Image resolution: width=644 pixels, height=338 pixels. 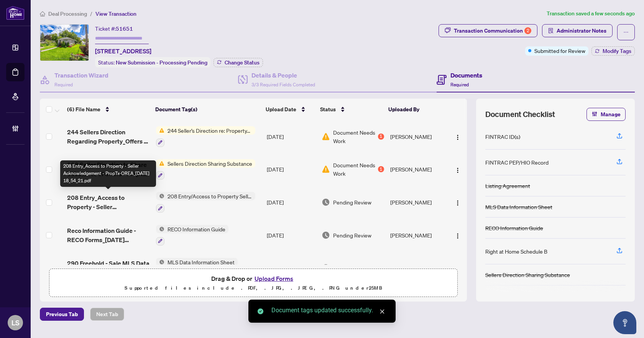 What do you see at coordinates (64, 43) in the screenshot?
I see `img: IMG-N12371769_1.jpg` at bounding box center [64, 43].